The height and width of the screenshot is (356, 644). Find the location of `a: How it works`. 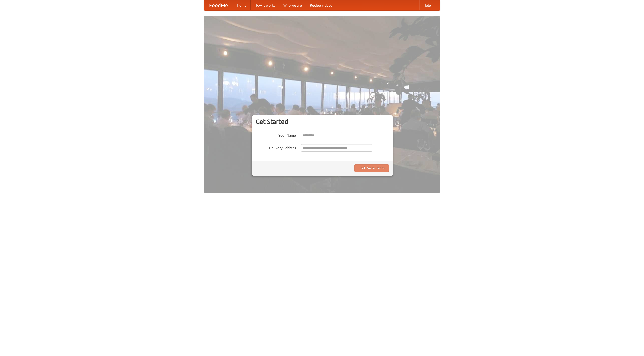

a: How it works is located at coordinates (265, 5).